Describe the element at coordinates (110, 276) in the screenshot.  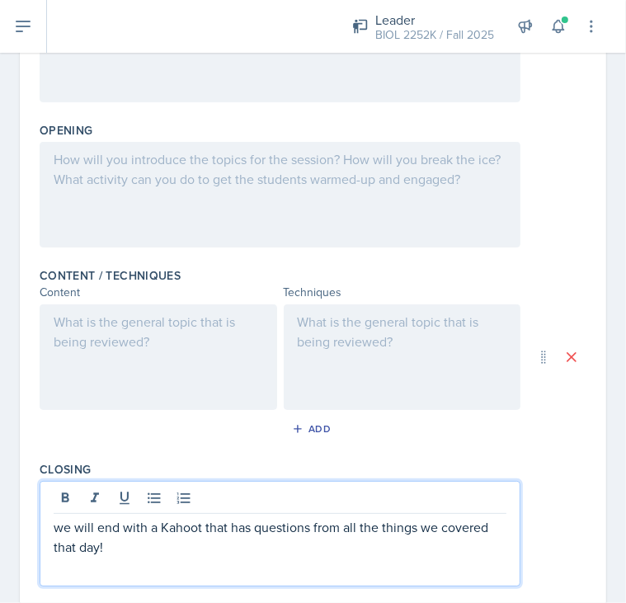
I see `label: Content / Techniques` at that location.